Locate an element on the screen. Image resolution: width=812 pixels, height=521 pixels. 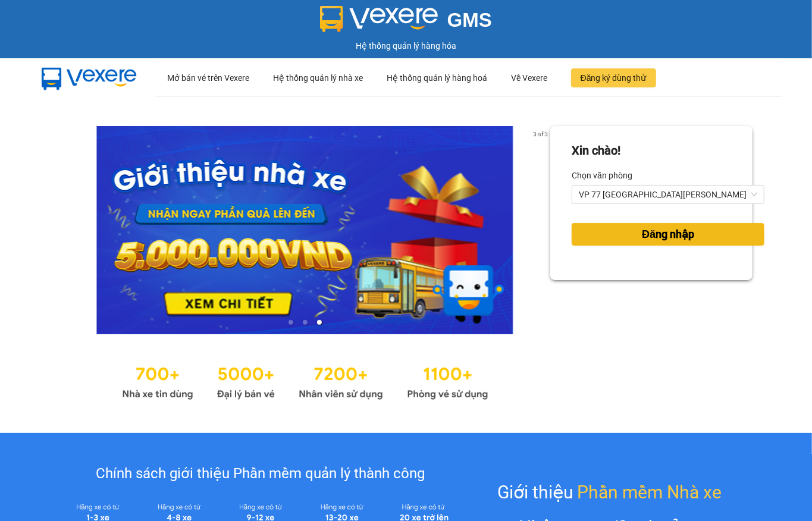
button: next slide / item is located at coordinates (541, 230).